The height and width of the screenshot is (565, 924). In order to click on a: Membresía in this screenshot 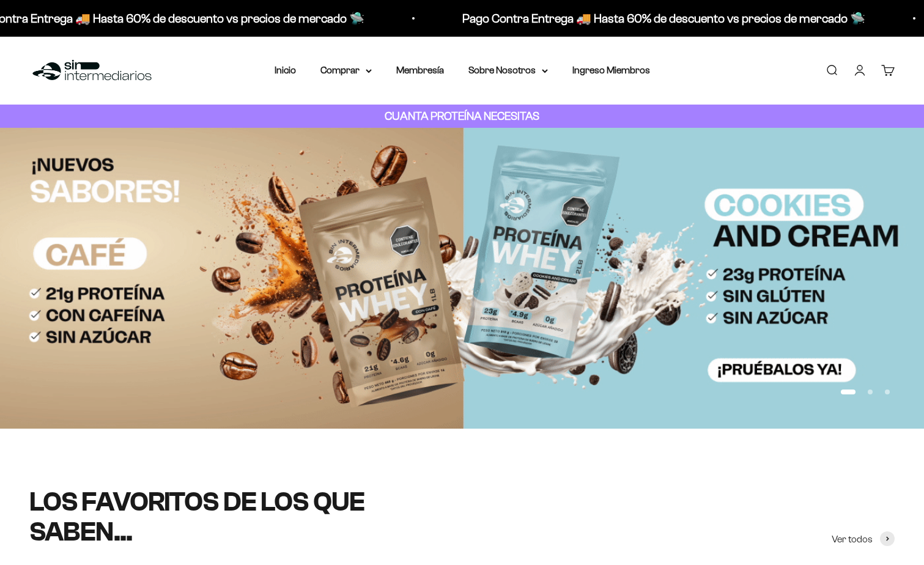, I will do `click(420, 70)`.